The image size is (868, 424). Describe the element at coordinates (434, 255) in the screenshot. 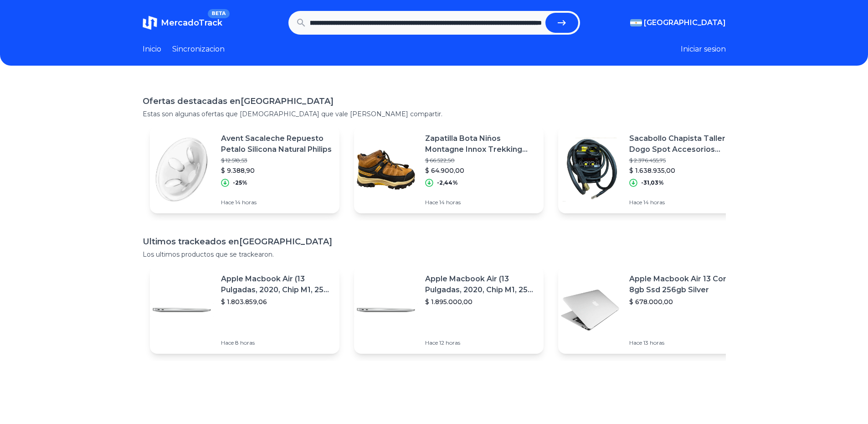

I see `p: Los ultimos productos que se trackearon.` at that location.